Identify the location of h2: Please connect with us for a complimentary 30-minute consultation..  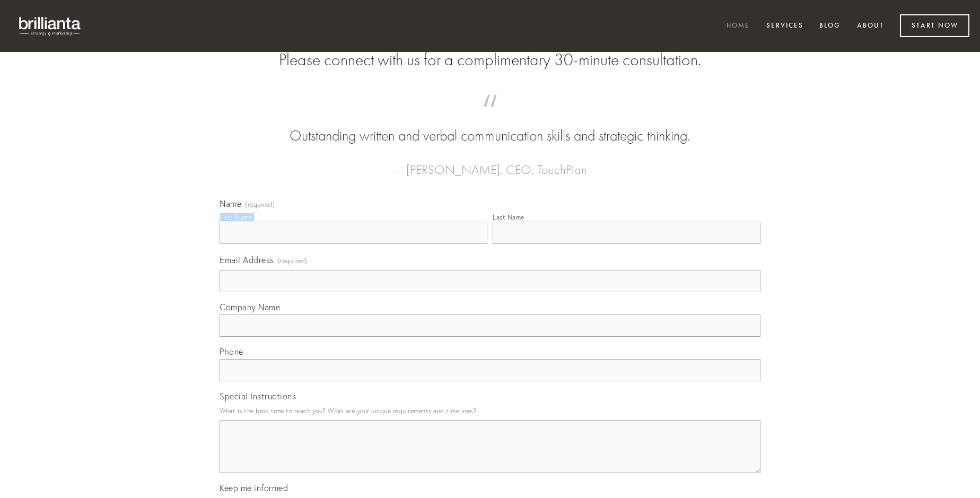
(490, 60).